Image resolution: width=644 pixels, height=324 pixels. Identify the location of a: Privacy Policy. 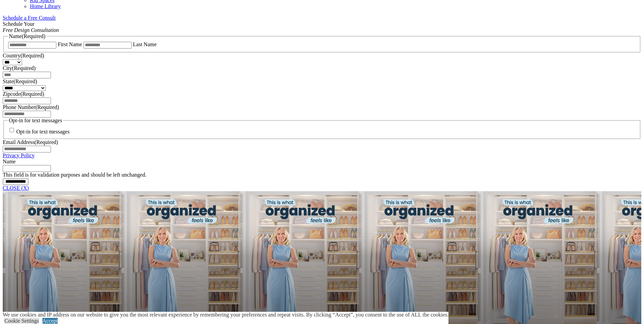
(19, 155).